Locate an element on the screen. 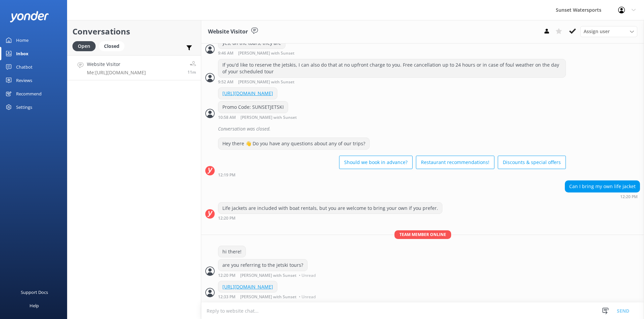  div: Conversation was closed. is located at coordinates (429, 129).